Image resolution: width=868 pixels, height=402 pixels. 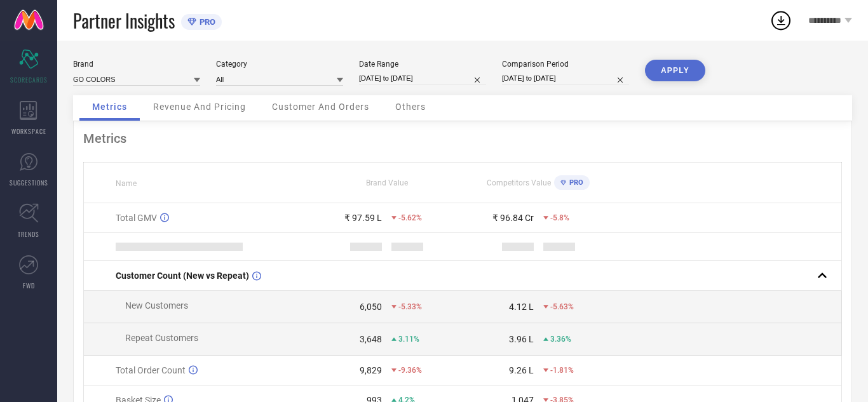 What do you see at coordinates (561, 307) in the screenshot?
I see `span: -5.63%` at bounding box center [561, 307].